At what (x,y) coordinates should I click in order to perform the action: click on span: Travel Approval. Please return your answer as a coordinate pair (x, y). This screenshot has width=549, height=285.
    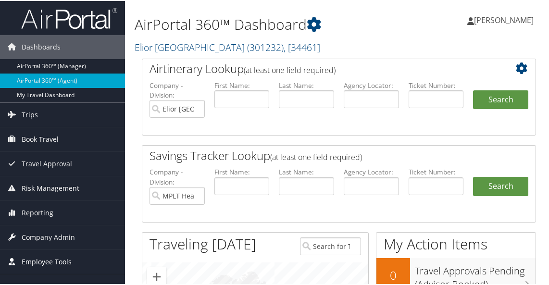
    Looking at the image, I should click on (47, 163).